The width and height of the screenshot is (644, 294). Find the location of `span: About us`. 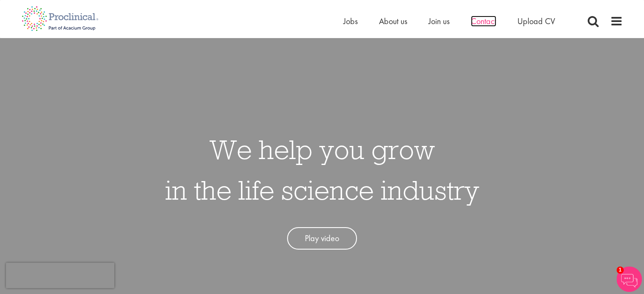

span: About us is located at coordinates (393, 21).